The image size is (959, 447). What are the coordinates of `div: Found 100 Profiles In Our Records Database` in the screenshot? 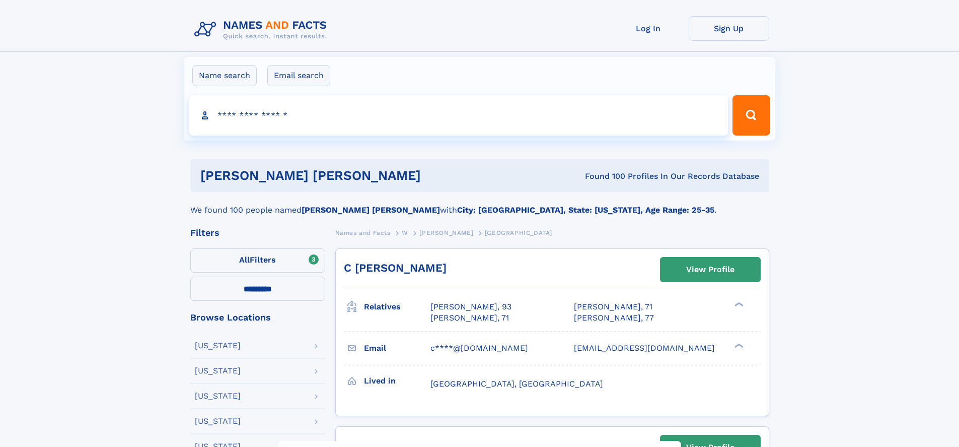 It's located at (631, 176).